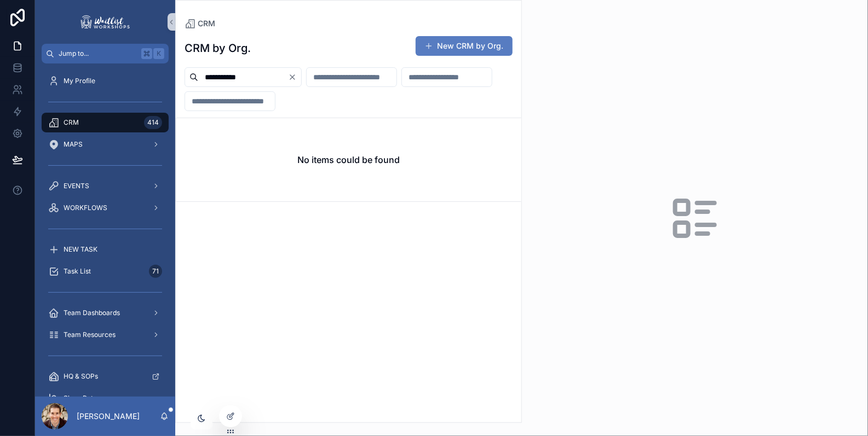 This screenshot has height=436, width=868. Describe the element at coordinates (105, 271) in the screenshot. I see `a: Task List71` at that location.